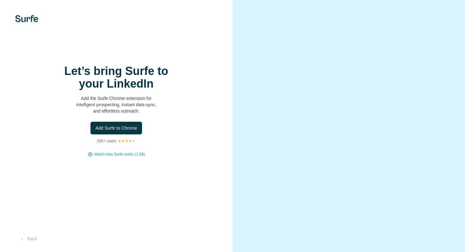 Image resolution: width=465 pixels, height=252 pixels. I want to click on button: Watch how Surfe works (1:58), so click(120, 154).